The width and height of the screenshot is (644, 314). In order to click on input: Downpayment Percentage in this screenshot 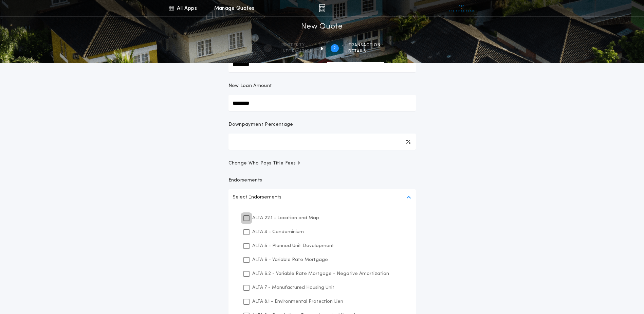, I will do `click(322, 142)`.